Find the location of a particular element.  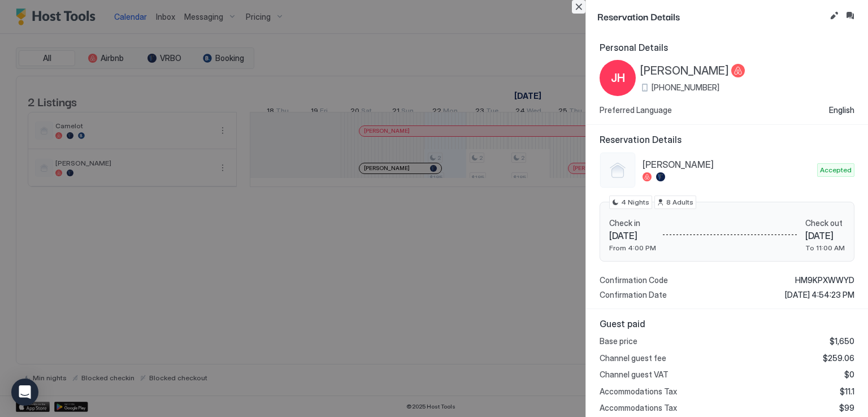

span: Channel guest VAT is located at coordinates (634, 374).